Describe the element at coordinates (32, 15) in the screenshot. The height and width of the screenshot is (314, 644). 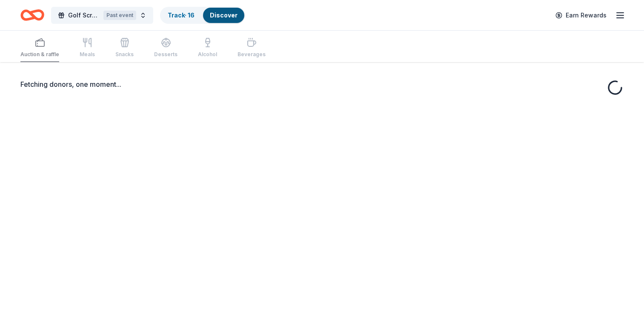
I see `a: Home` at that location.